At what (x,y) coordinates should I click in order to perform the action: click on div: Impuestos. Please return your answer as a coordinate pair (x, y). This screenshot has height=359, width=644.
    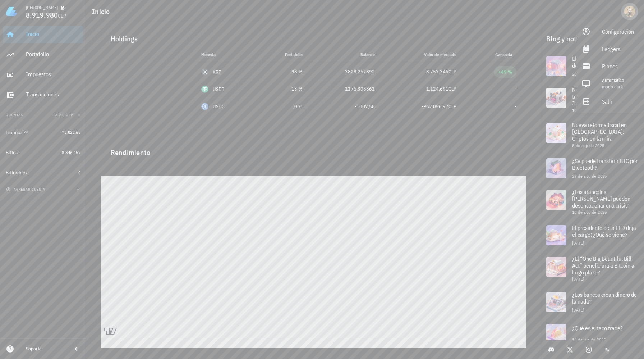
    Looking at the image, I should click on (53, 74).